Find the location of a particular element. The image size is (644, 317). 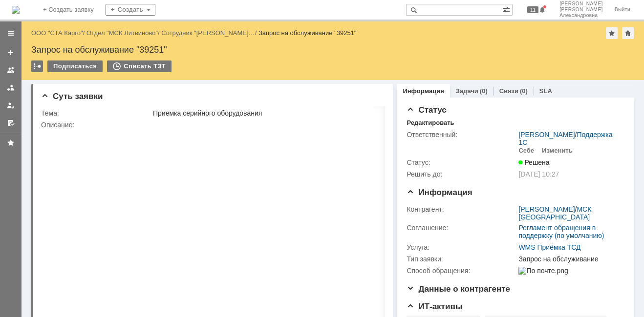

div: Статус: is located at coordinates (461, 162).